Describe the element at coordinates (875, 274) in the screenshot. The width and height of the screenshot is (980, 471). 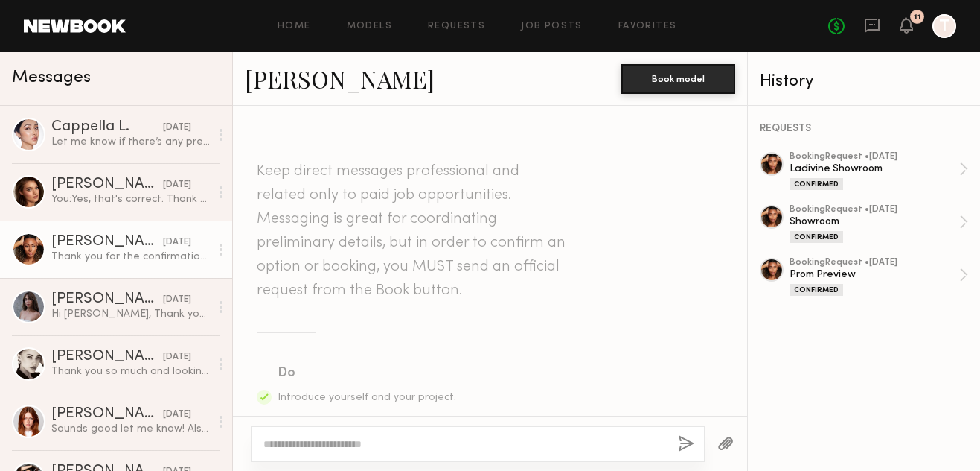
I see `div: Prom Preview` at that location.